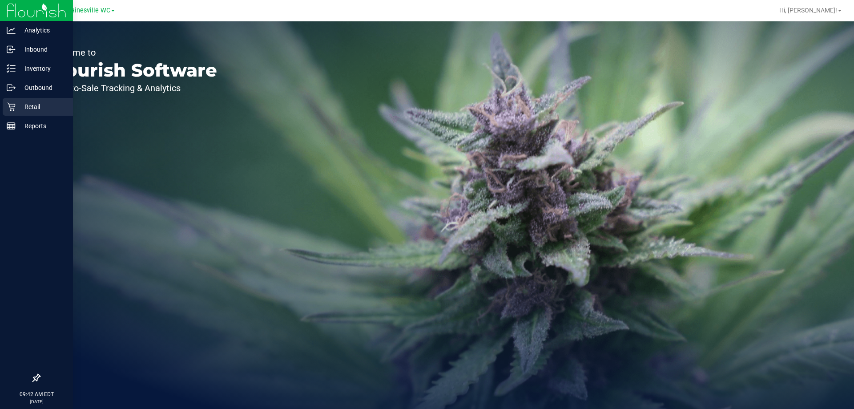  I want to click on inline-svg: Inventory, so click(11, 68).